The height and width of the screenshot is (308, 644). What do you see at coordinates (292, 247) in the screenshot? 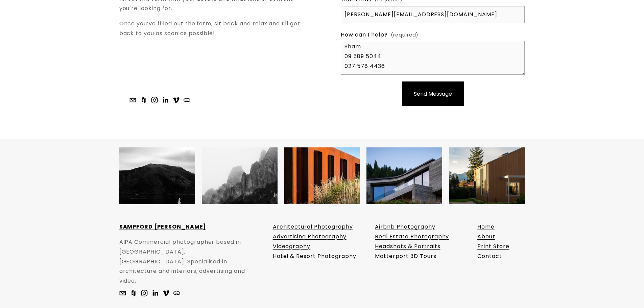
I see `a: Videography` at bounding box center [292, 247].